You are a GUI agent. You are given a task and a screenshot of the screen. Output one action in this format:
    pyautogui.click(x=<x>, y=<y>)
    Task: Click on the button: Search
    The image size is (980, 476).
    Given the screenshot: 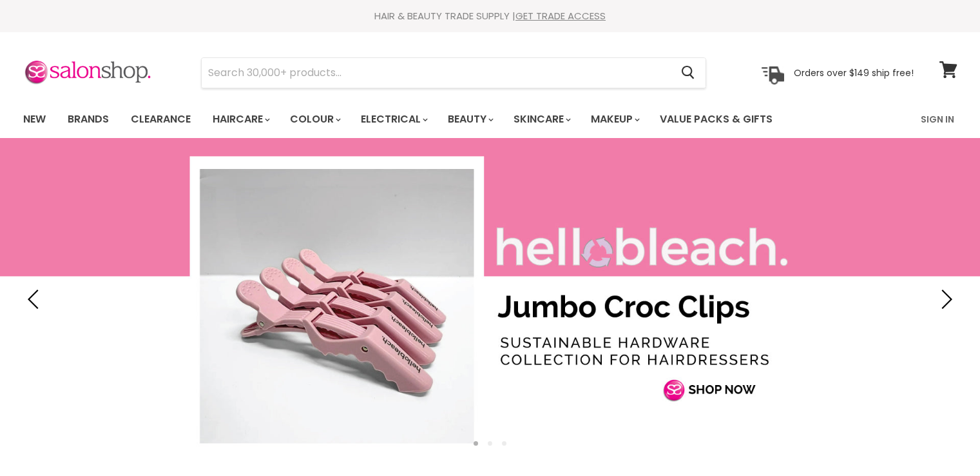 What is the action you would take?
    pyautogui.click(x=688, y=72)
    